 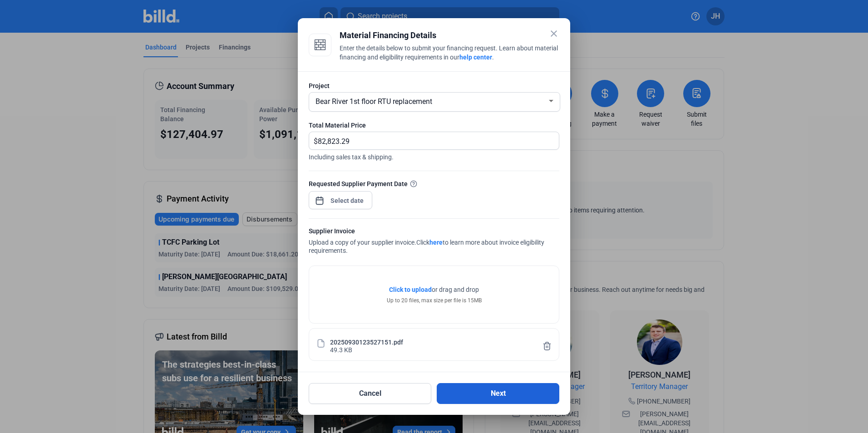 What do you see at coordinates (374, 101) in the screenshot?
I see `span: Bear River 1st floor RTU replacement` at bounding box center [374, 101].